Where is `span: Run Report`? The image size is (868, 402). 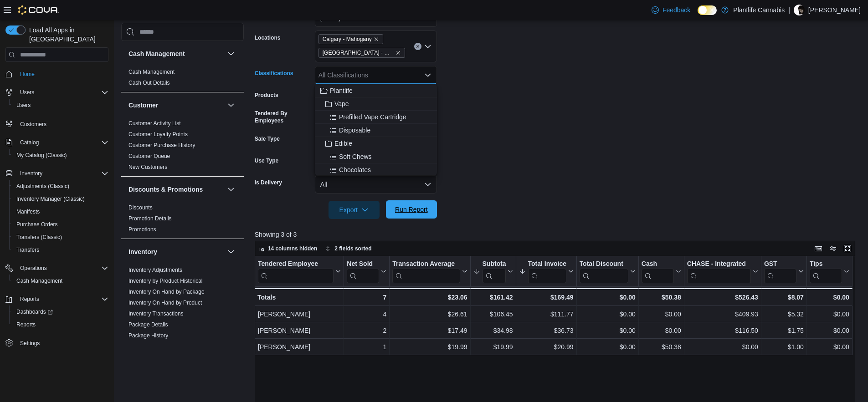 span: Run Report is located at coordinates (411, 210).